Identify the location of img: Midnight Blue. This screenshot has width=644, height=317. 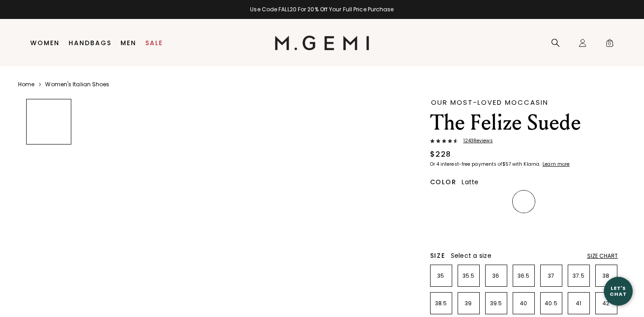
(496, 201).